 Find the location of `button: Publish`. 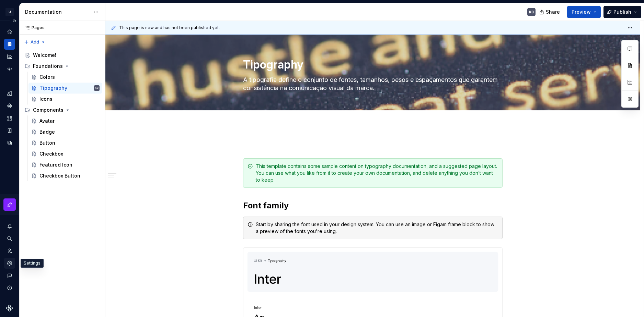

button: Publish is located at coordinates (622, 12).